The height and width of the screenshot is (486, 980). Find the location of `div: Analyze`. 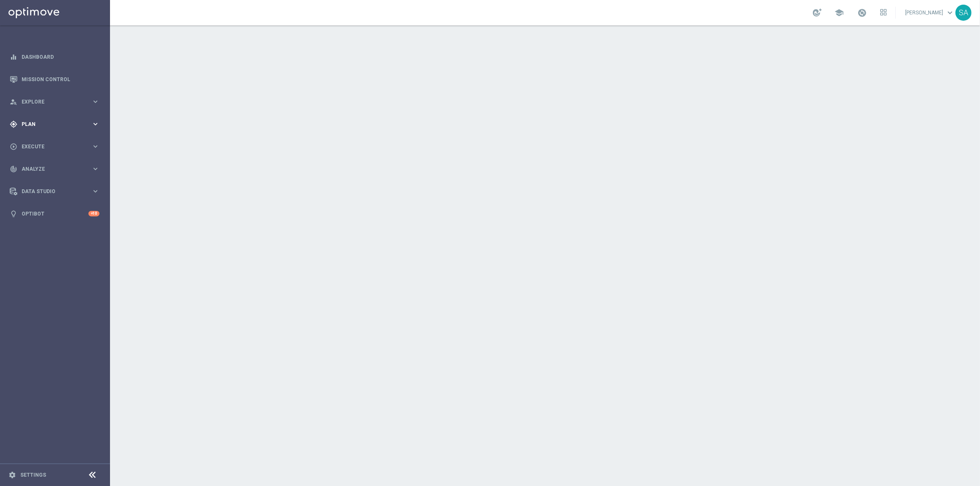

div: Analyze is located at coordinates (51, 169).